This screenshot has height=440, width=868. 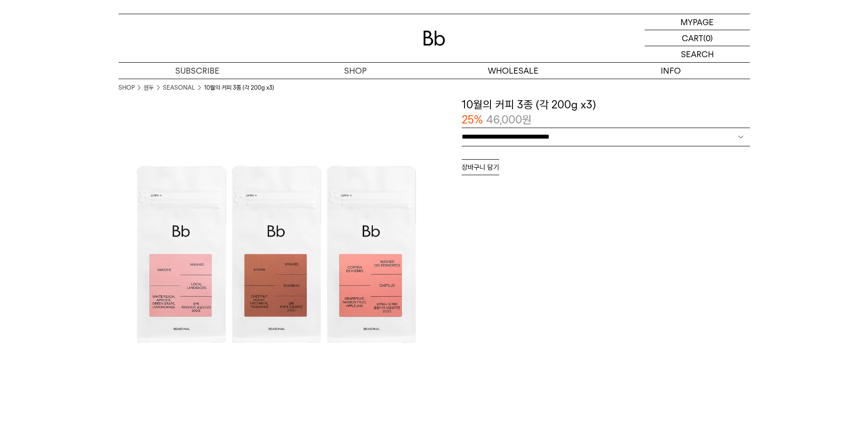 What do you see at coordinates (473, 120) in the screenshot?
I see `p: 25%` at bounding box center [473, 120].